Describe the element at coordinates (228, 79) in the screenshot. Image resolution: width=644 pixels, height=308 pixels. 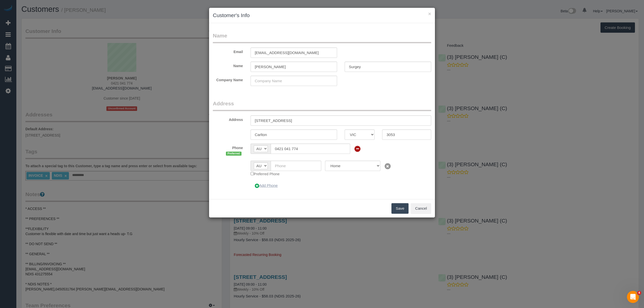
I see `label: Company Name` at that location.